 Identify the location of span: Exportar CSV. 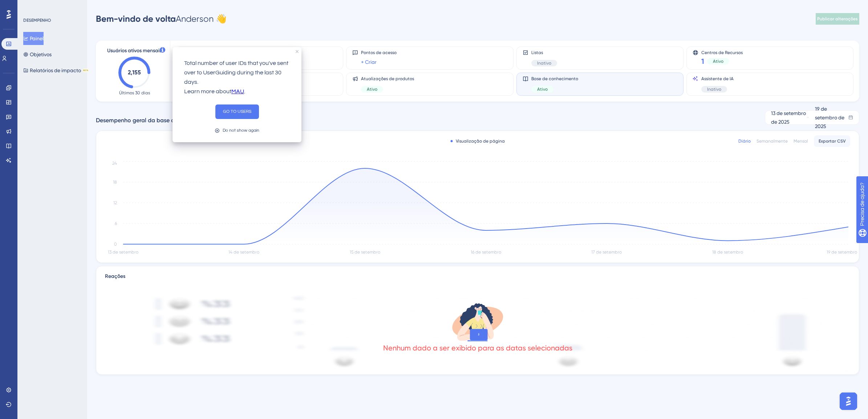
(832, 142).